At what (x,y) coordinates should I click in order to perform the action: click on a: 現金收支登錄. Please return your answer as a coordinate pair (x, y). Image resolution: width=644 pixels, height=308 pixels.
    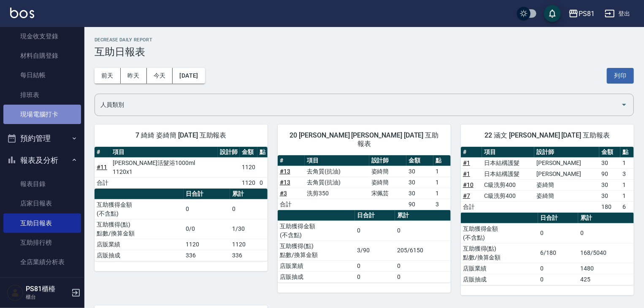
    Looking at the image, I should click on (42, 36).